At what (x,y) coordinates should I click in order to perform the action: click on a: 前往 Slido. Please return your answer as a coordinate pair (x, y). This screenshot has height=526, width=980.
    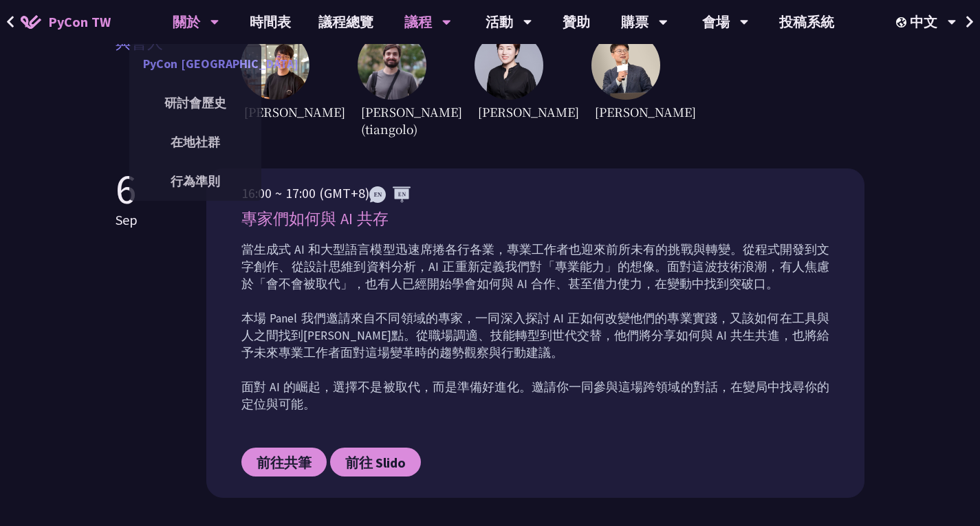
    Looking at the image, I should click on (375, 463).